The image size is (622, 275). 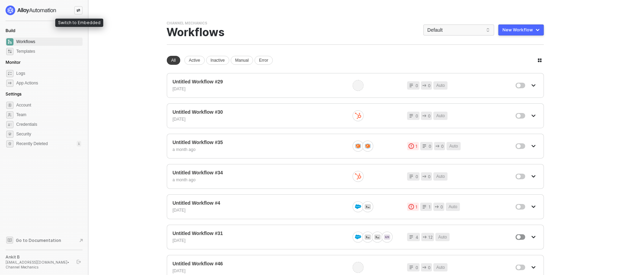 What do you see at coordinates (31, 10) in the screenshot?
I see `img: logo` at bounding box center [31, 10].